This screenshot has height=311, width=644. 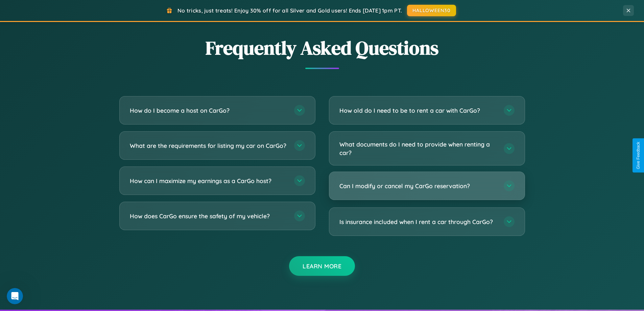 I want to click on h3: Is insurance included when I rent a car through CarGo?, so click(x=418, y=222).